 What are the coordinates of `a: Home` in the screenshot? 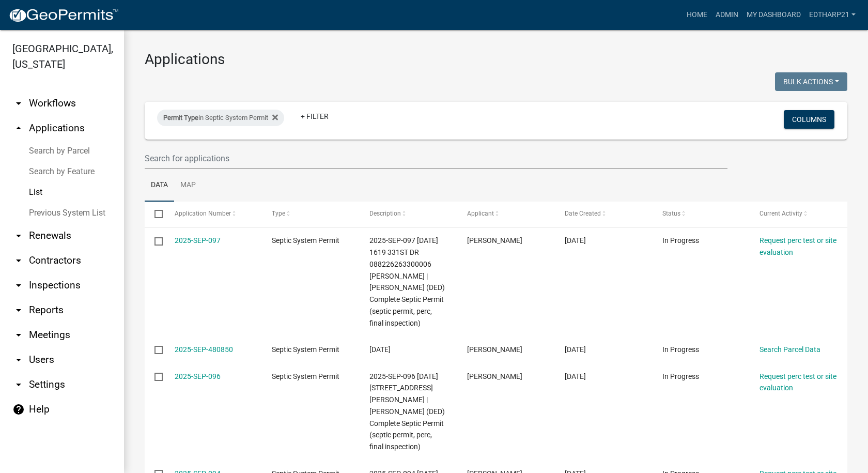 It's located at (697, 15).